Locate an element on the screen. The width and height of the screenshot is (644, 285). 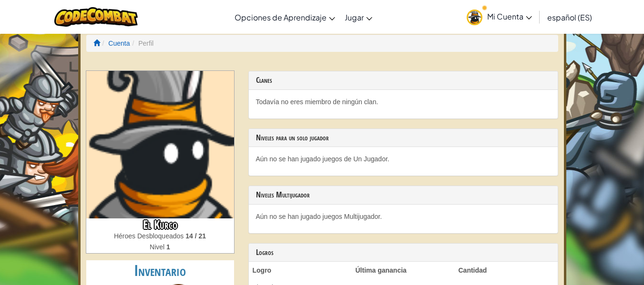
th: Cantidad is located at coordinates (506, 271).